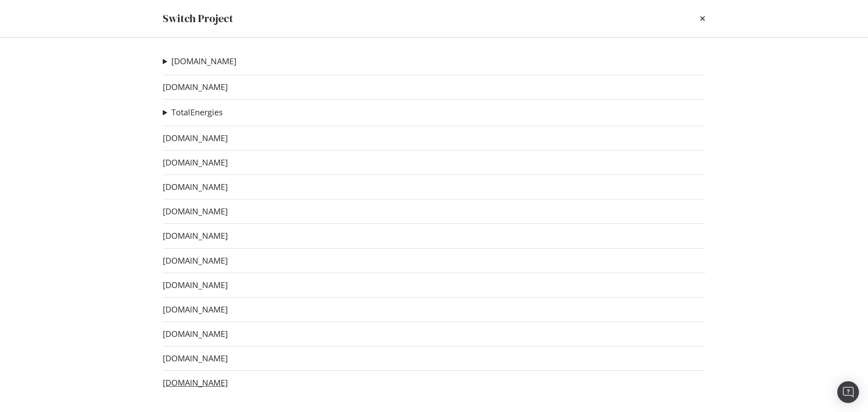  I want to click on summary: TotalEnergies, so click(193, 112).